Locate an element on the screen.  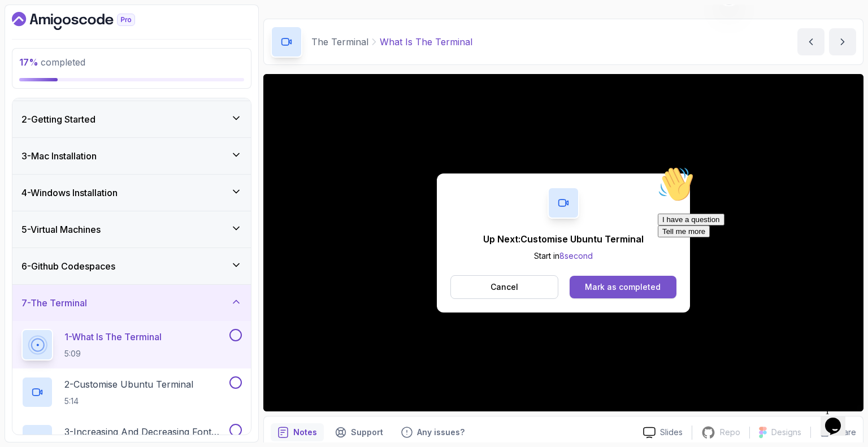
span: 17 % is located at coordinates (29, 62).